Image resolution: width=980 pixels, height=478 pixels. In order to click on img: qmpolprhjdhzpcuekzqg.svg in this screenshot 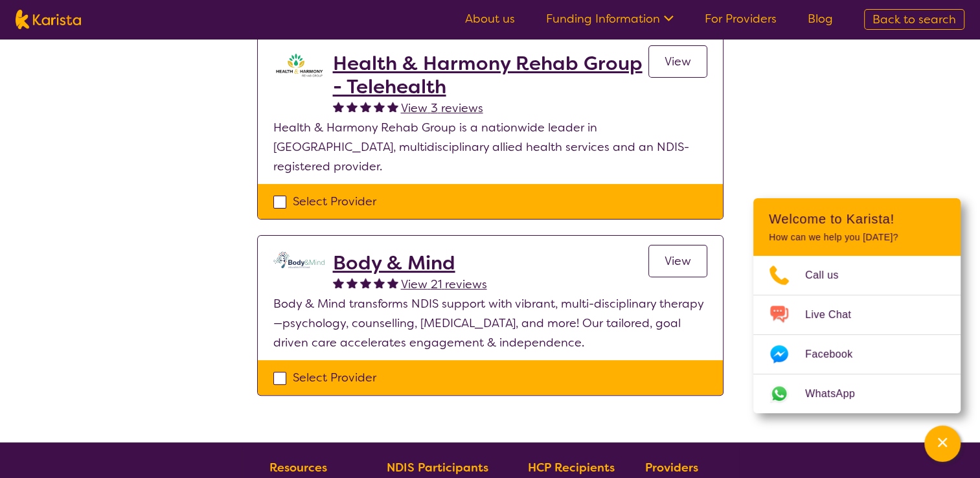, I will do `click(299, 260)`.